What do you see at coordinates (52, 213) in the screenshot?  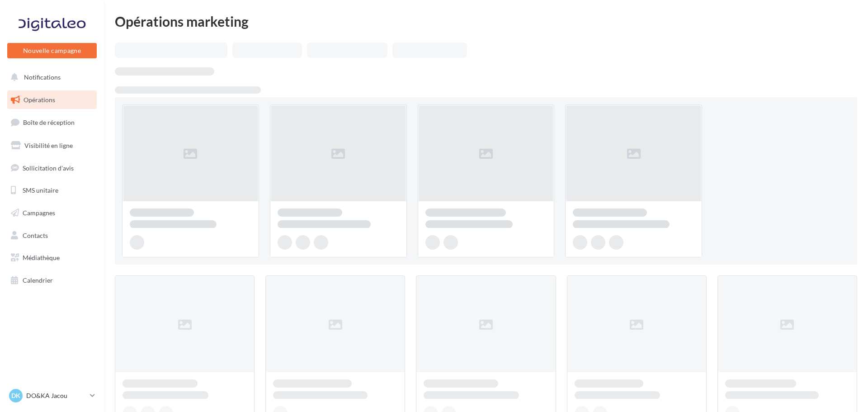 I see `a: Campagnes` at bounding box center [52, 213].